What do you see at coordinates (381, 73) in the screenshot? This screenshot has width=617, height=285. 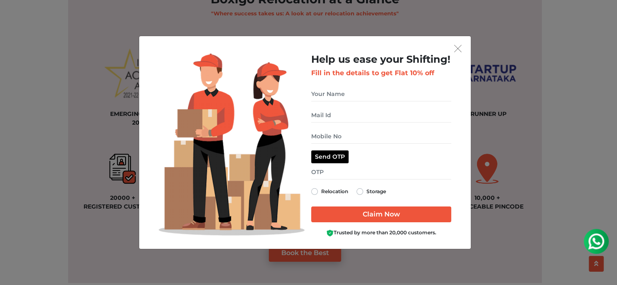 I see `h3: Fill in the details to get Flat 10% off` at bounding box center [381, 73].